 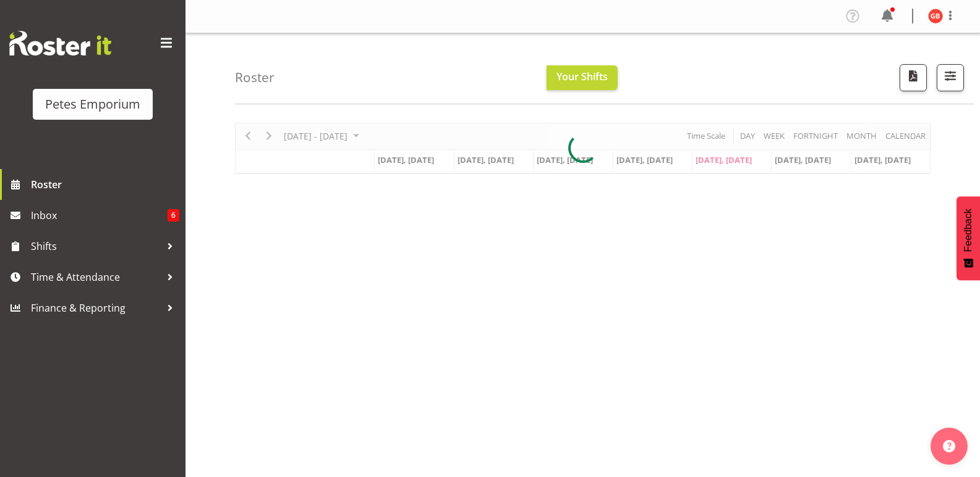 What do you see at coordinates (93, 104) in the screenshot?
I see `div: Petes Emporium` at bounding box center [93, 104].